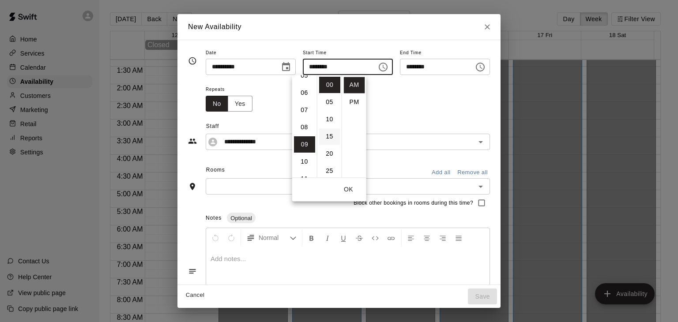  I want to click on li: 11 hours, so click(305, 179).